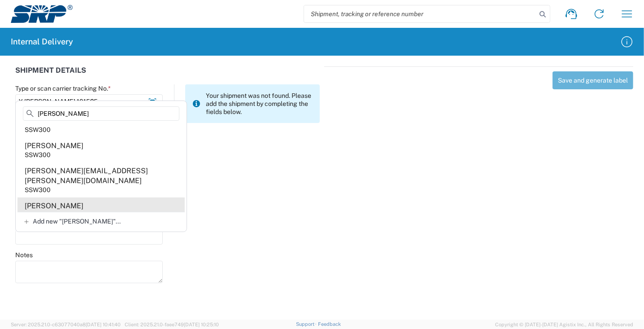 This screenshot has width=644, height=329. Describe the element at coordinates (42, 14) in the screenshot. I see `img: srp` at that location.